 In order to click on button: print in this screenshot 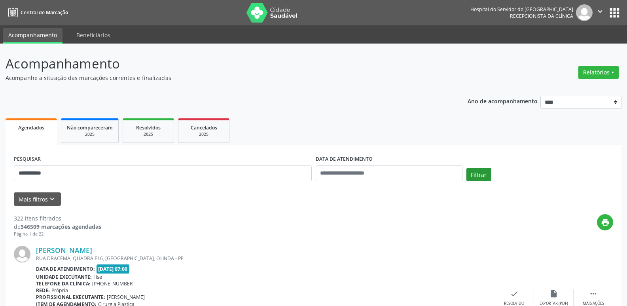, I will do `click(605, 222)`.